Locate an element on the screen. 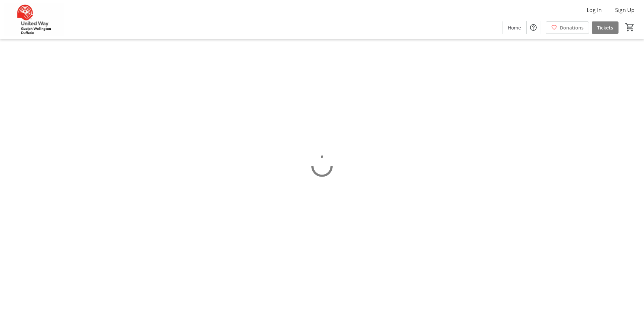 The image size is (644, 332). img: United Way Guelph Wellington Dufferin's Logo is located at coordinates (34, 19).